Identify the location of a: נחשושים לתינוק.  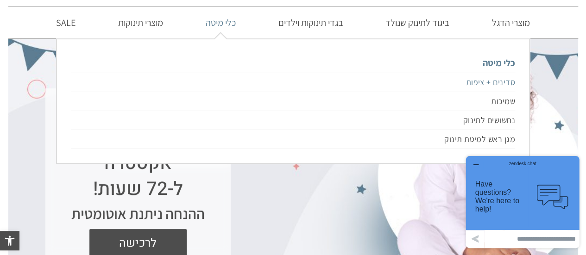
(293, 120).